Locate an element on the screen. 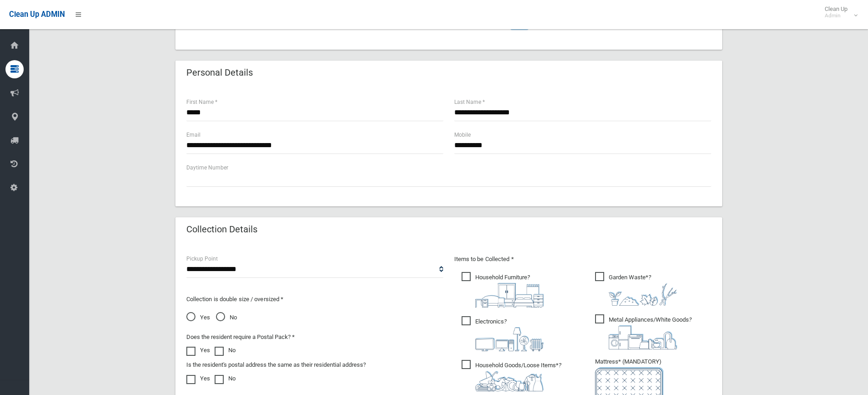  small: Admin is located at coordinates (836, 16).